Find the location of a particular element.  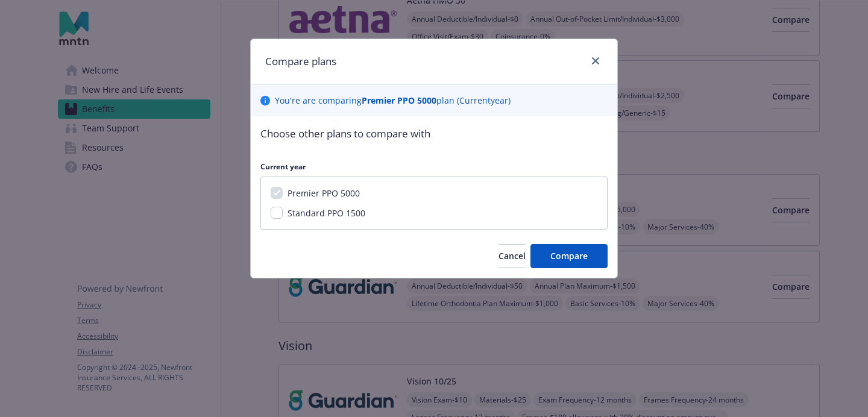

span: Compare is located at coordinates (569, 256).